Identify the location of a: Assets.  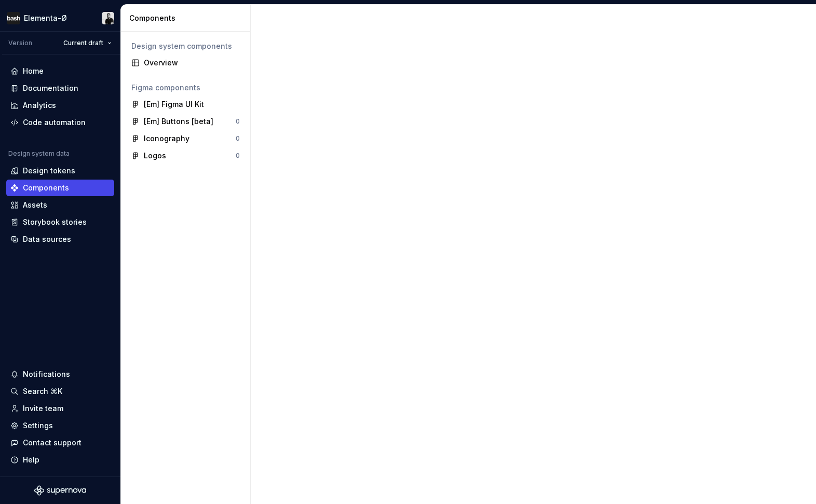
(60, 205).